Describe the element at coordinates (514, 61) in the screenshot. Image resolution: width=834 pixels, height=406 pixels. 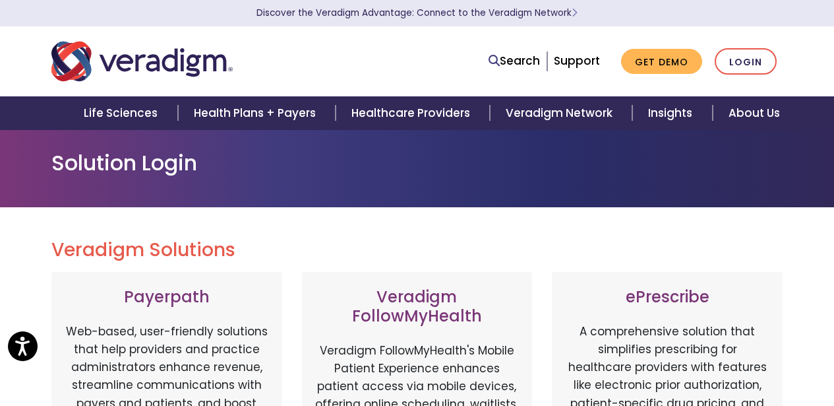
I see `a: Search` at that location.